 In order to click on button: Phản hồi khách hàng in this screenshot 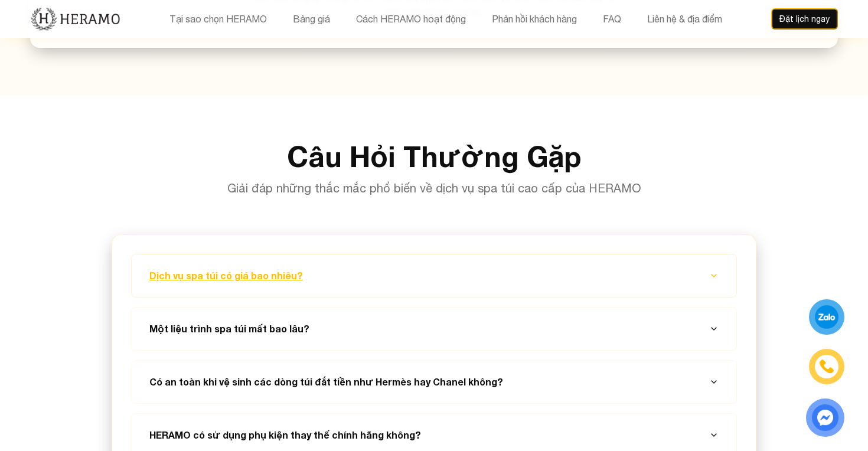, I will do `click(534, 19)`.